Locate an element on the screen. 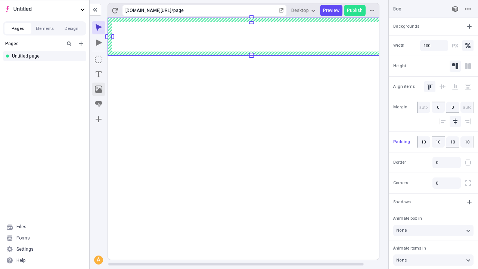 Image resolution: width=478 pixels, height=269 pixels. button: Elements is located at coordinates (45, 28).